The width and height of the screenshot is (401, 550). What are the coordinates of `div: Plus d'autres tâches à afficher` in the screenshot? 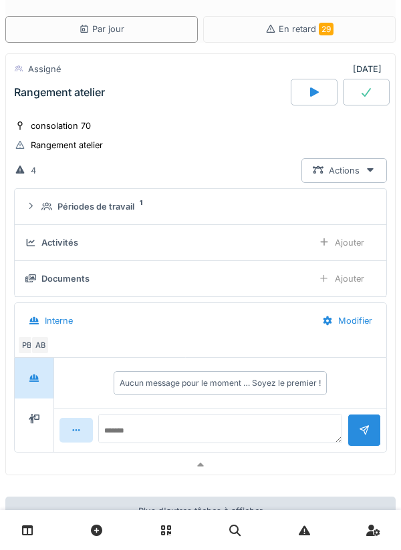 It's located at (200, 511).